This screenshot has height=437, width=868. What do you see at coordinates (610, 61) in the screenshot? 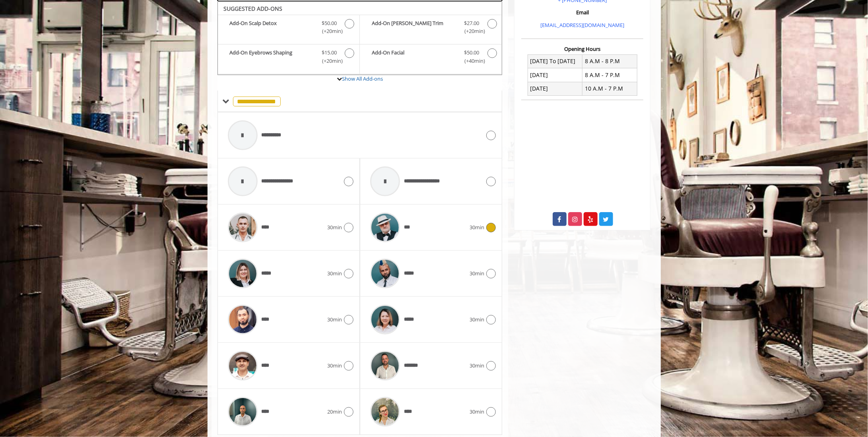
I see `td: 8 A.M - 8 P.M` at bounding box center [610, 61].